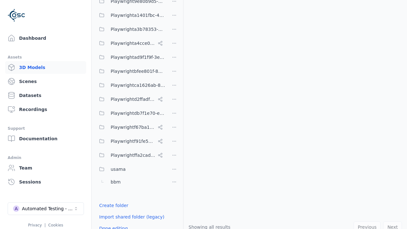 The width and height of the screenshot is (407, 229). I want to click on button: Create folder, so click(114, 205).